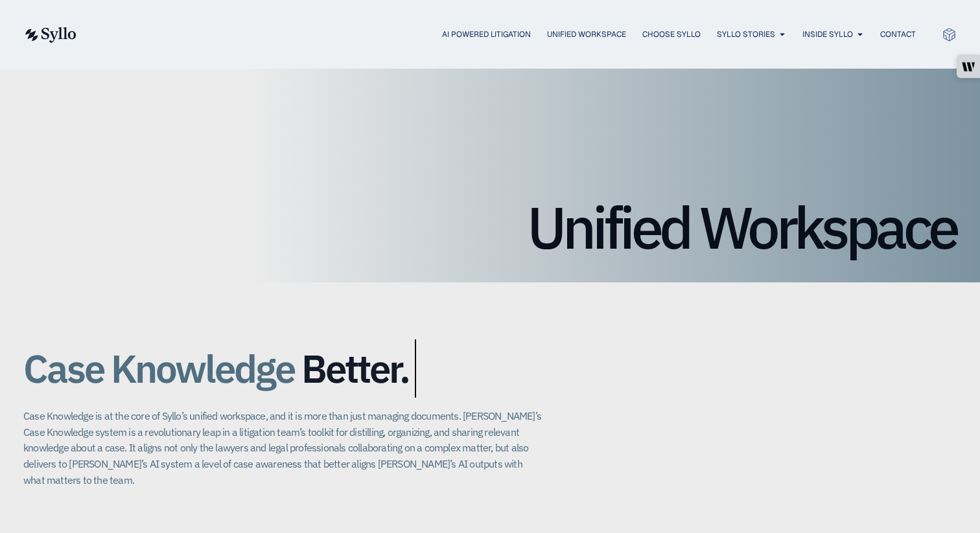 Image resolution: width=980 pixels, height=533 pixels. What do you see at coordinates (827, 35) in the screenshot?
I see `span: Inside Syllo` at bounding box center [827, 35].